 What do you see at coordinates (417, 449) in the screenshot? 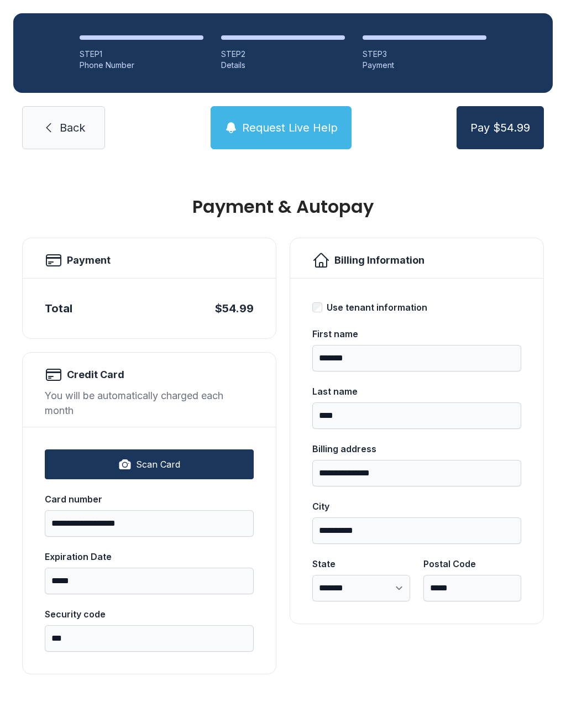
I see `div: Billing address` at bounding box center [417, 449].